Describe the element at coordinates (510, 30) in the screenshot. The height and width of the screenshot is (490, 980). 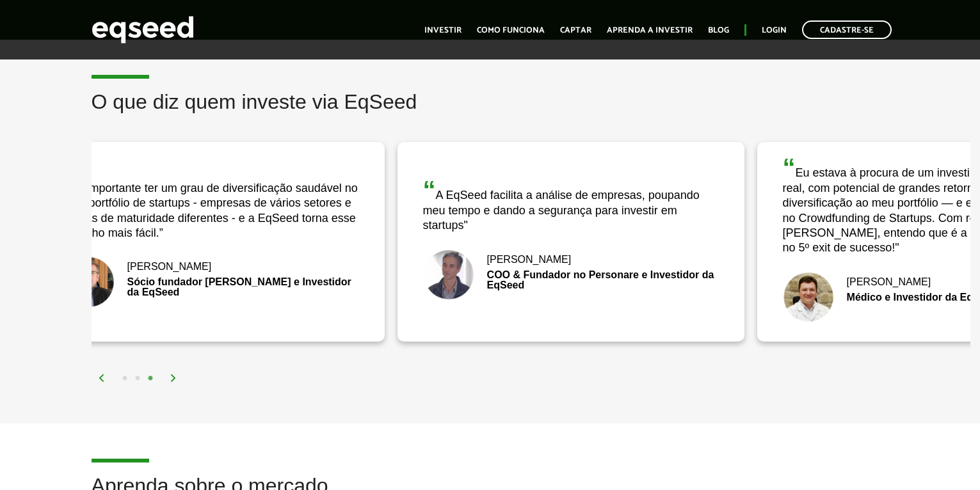
I see `a: Como funciona` at that location.